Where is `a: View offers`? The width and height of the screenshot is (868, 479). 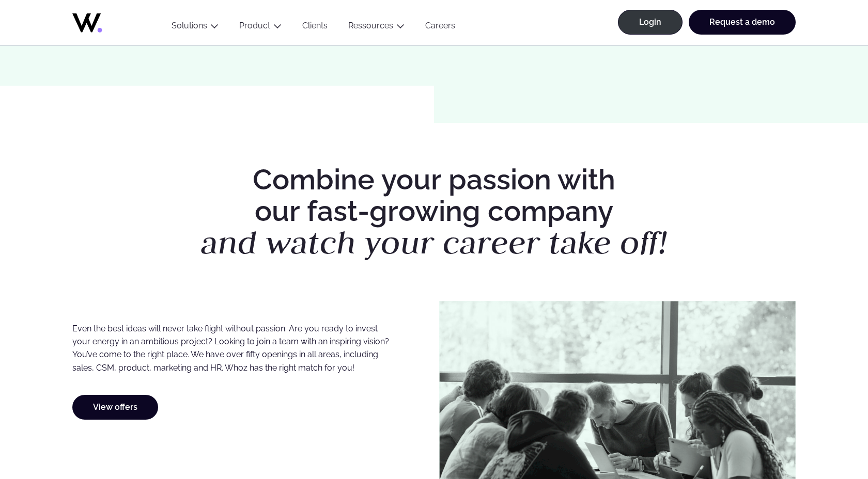 a: View offers is located at coordinates (115, 407).